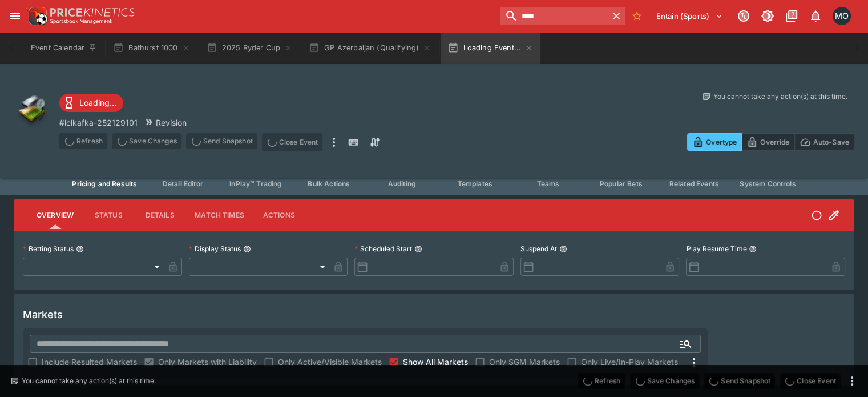 The image size is (868, 397). Describe the element at coordinates (48, 249) in the screenshot. I see `p: Betting Status` at that location.